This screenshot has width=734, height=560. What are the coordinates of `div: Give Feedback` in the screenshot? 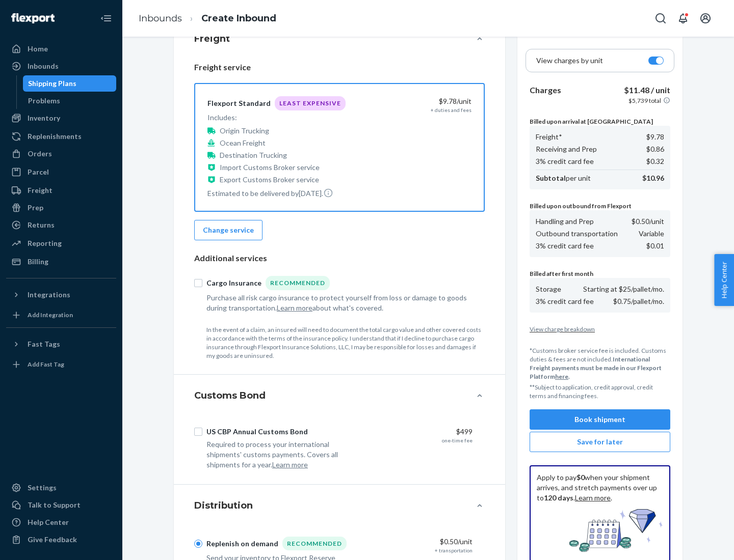 It's located at (52, 540).